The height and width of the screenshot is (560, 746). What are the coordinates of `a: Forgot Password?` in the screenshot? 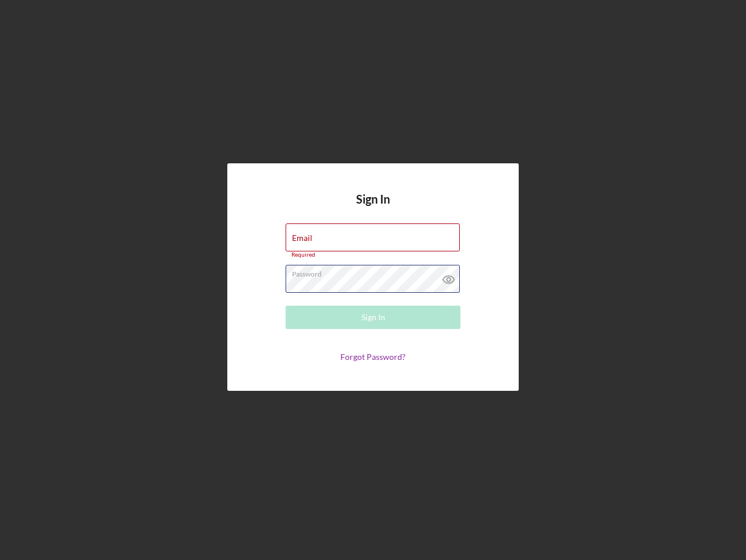 It's located at (373, 356).